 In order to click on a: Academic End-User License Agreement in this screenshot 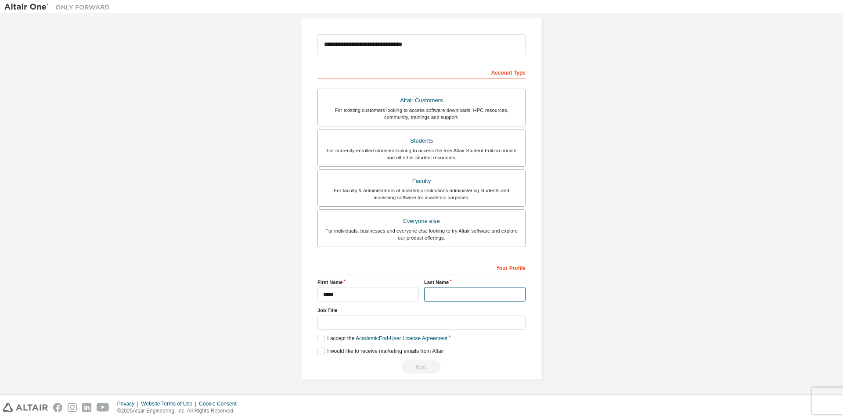, I will do `click(401, 338)`.